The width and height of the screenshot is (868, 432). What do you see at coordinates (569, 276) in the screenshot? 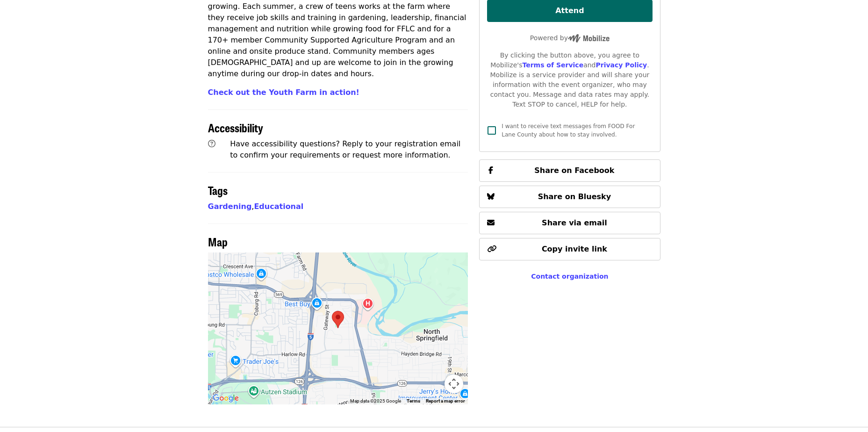
I see `a: Contact organization` at bounding box center [569, 276].